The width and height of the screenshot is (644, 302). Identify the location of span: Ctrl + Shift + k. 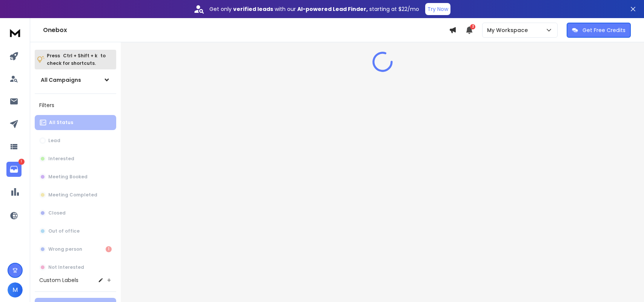
(80, 55).